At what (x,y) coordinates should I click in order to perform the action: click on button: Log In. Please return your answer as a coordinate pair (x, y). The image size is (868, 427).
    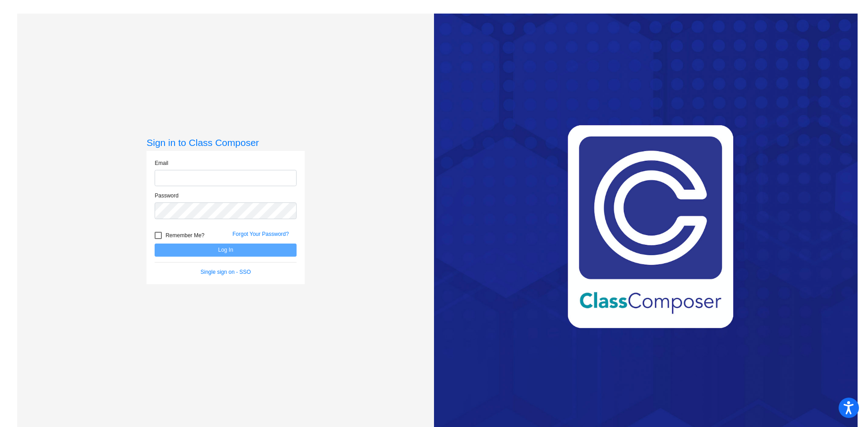
    Looking at the image, I should click on (226, 250).